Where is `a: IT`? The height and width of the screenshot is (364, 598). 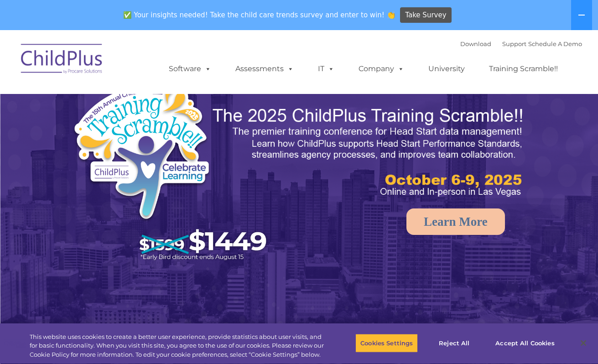 a: IT is located at coordinates (326, 69).